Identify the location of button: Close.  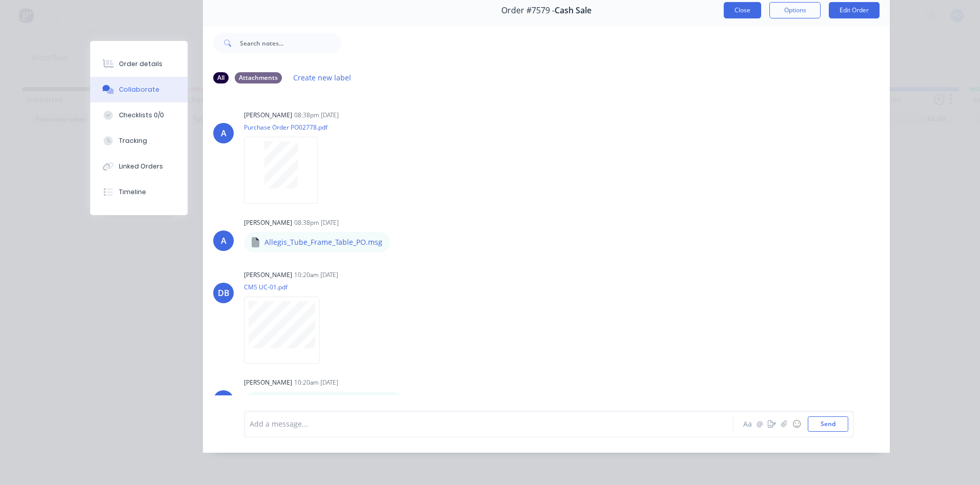
(742, 10).